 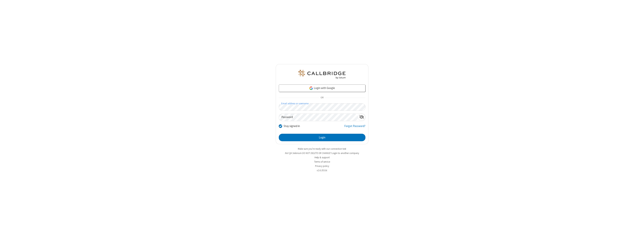 I want to click on a: Make sure you're ready with our connection test, so click(x=322, y=148).